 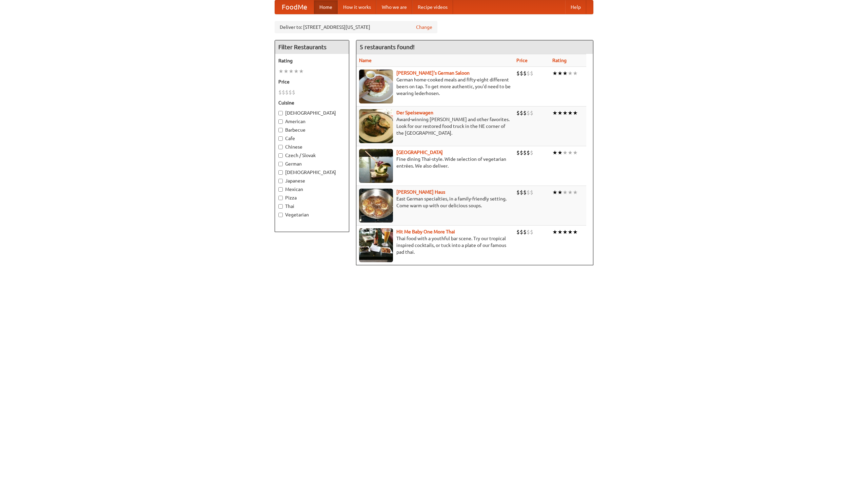 What do you see at coordinates (312, 121) in the screenshot?
I see `label: American` at bounding box center [312, 121].